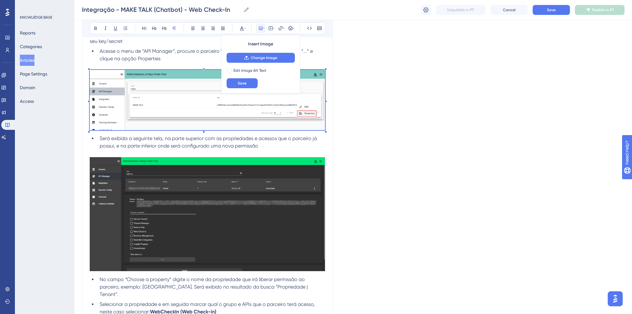 The height and width of the screenshot is (314, 632). What do you see at coordinates (207, 55) in the screenshot?
I see `span: Acesse o menu de “API Manager”, procure o parceiro Webspot, clique nos três pontinhos “...” e cli...` at bounding box center [207, 55].